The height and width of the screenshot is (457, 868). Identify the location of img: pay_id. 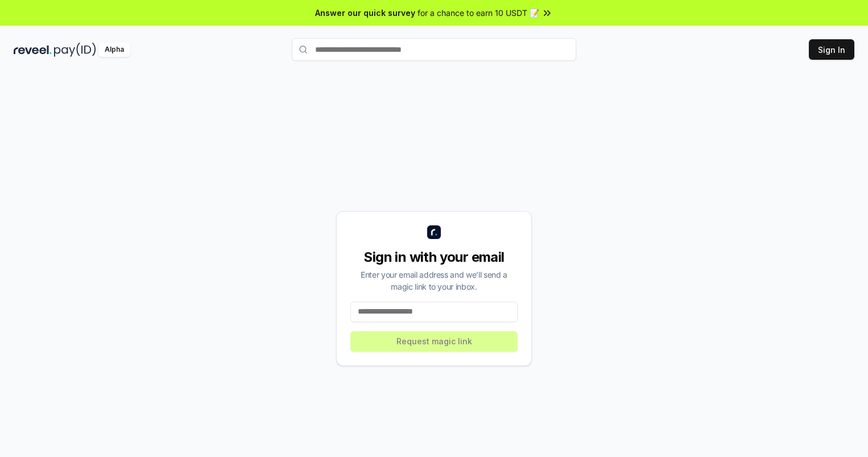
(75, 49).